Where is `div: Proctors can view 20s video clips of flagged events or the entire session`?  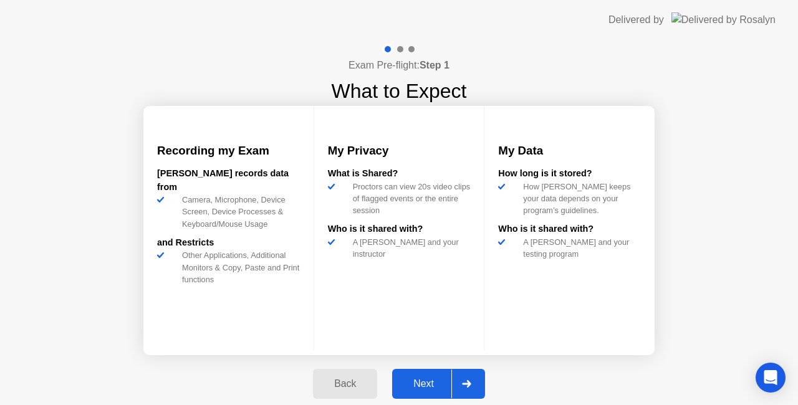
div: Proctors can view 20s video clips of flagged events or the entire session is located at coordinates (409, 199).